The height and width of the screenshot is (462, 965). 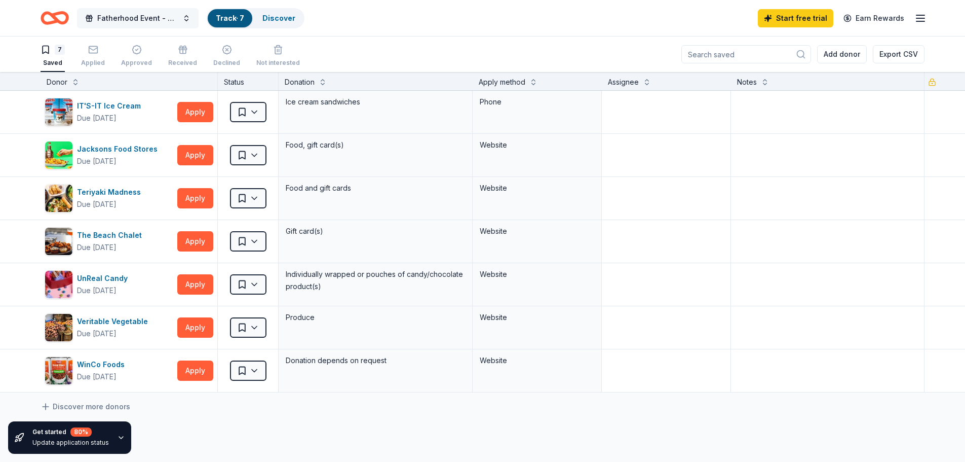 What do you see at coordinates (59, 155) in the screenshot?
I see `img: Image for Jacksons Food Stores` at bounding box center [59, 155].